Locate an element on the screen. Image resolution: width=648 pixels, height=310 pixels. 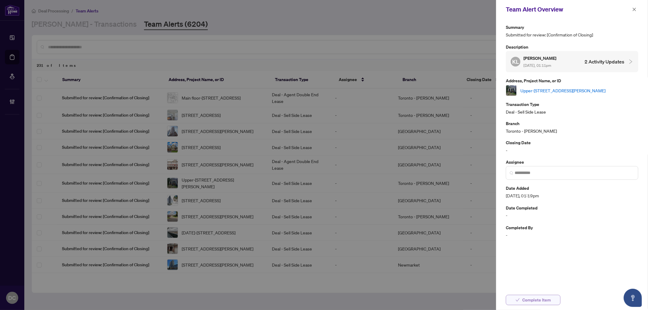
p: Description is located at coordinates (572, 47).